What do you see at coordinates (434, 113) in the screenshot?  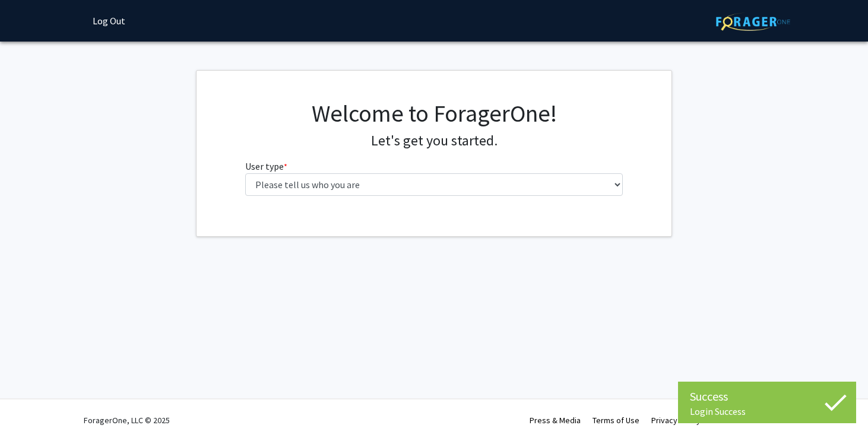 I see `h1: Welcome to ForagerOne!` at bounding box center [434, 113].